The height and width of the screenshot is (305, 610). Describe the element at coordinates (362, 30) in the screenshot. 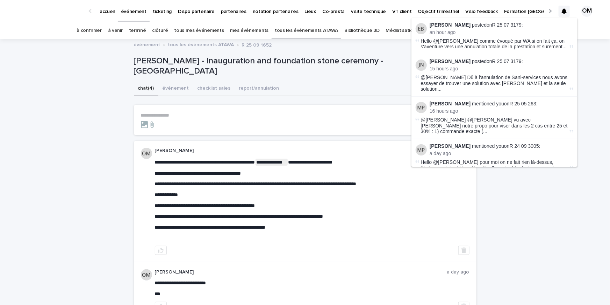

I see `a: Bibliothèque 3D` at that location.